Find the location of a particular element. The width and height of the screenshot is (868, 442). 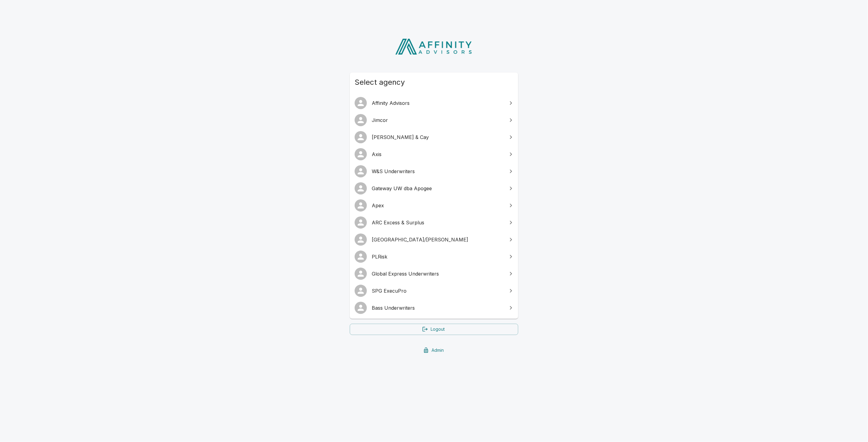

span: PLRisk is located at coordinates (438, 257).